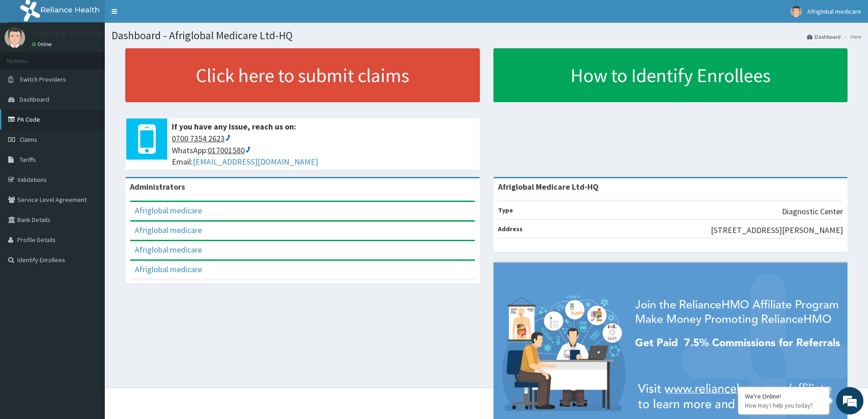 The height and width of the screenshot is (419, 868). I want to click on a: Click here to submit claims, so click(303, 75).